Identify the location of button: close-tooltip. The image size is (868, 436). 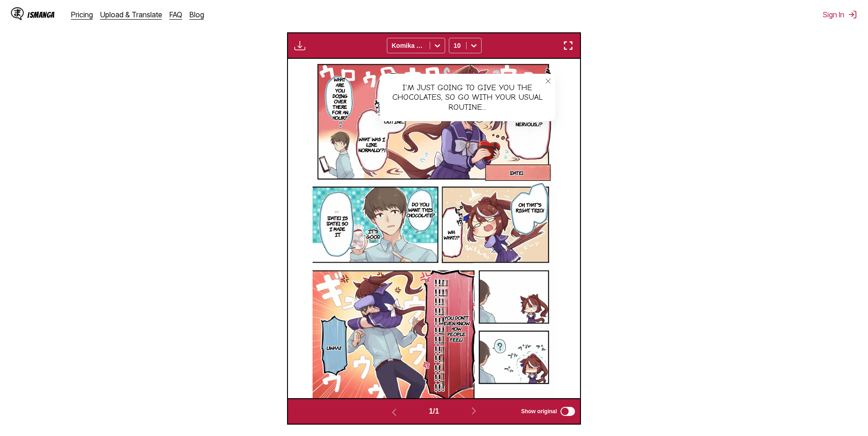
(548, 81).